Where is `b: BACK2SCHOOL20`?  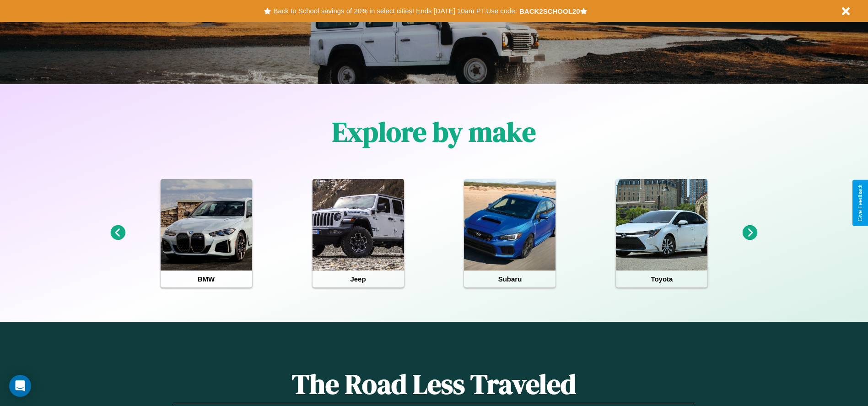 b: BACK2SCHOOL20 is located at coordinates (550, 11).